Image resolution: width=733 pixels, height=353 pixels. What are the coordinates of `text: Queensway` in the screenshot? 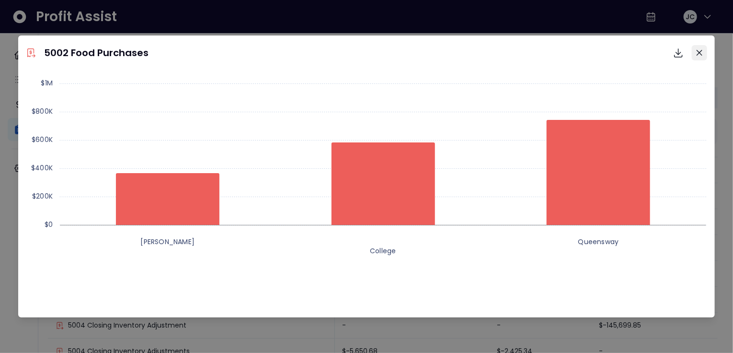 It's located at (599, 242).